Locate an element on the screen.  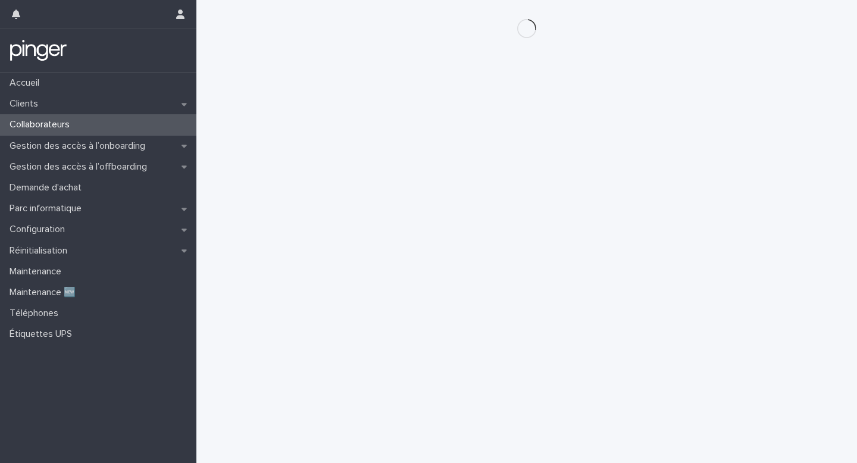
p: Clients is located at coordinates (26, 104).